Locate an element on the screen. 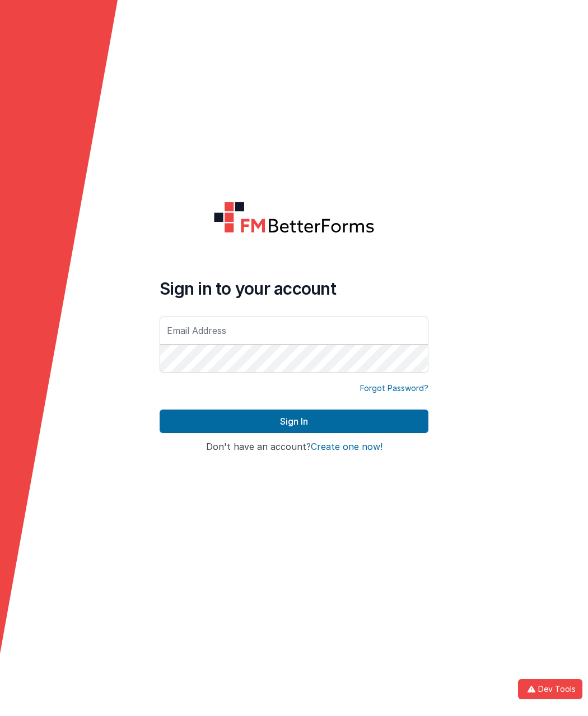  h4: Sign in to your account is located at coordinates (294, 288).